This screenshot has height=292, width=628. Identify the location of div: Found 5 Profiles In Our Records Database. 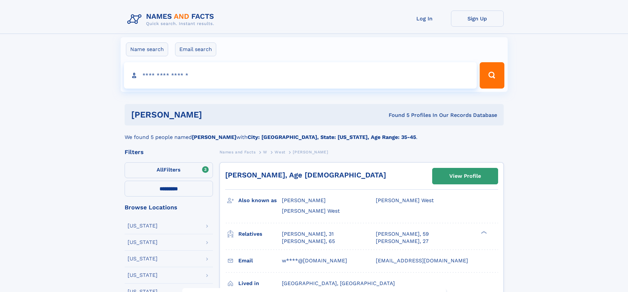
(396, 115).